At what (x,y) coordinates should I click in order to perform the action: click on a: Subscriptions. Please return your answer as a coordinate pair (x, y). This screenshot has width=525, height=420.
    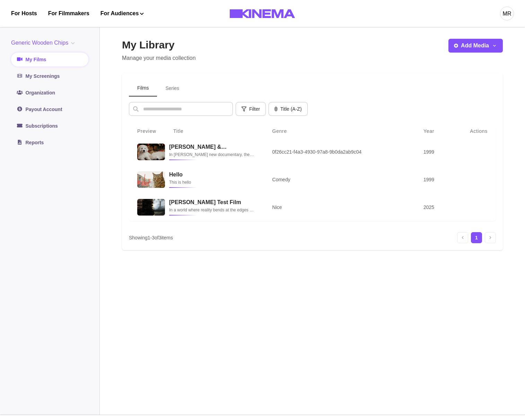
    Looking at the image, I should click on (50, 126).